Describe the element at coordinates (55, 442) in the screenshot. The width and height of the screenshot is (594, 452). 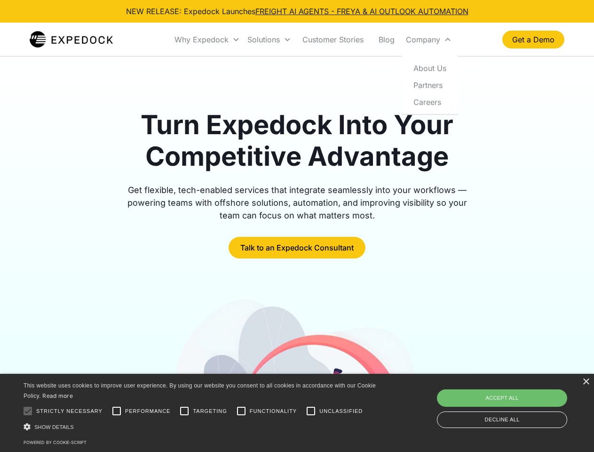
I see `a: Powered by cookie-script` at that location.